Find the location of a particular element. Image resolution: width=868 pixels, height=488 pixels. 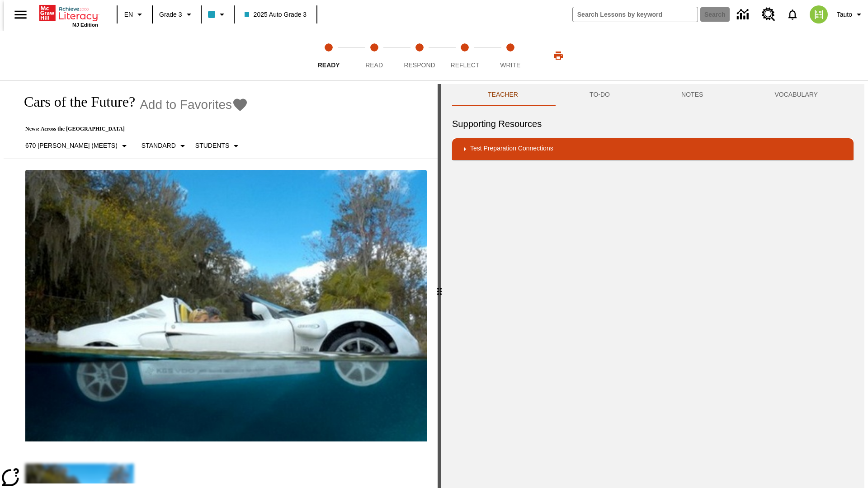

p: Test Preparation Connections is located at coordinates (512, 149).